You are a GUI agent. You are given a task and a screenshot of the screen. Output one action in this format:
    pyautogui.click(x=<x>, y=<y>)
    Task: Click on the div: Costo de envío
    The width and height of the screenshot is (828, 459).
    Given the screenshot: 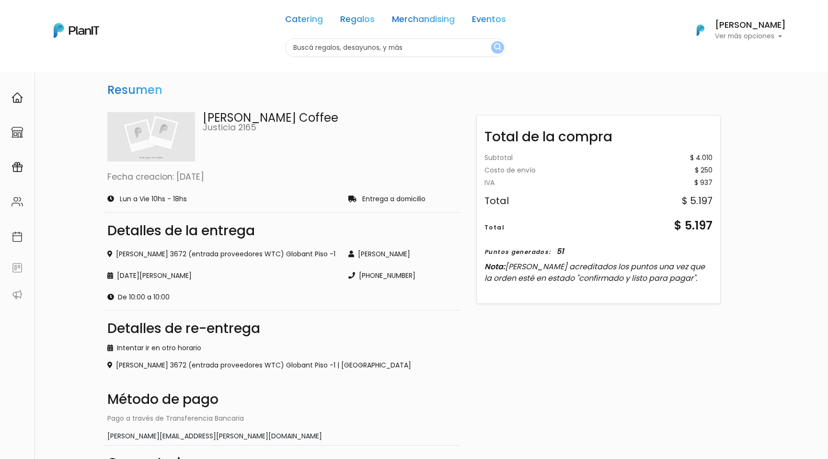 What is the action you would take?
    pyautogui.click(x=510, y=170)
    